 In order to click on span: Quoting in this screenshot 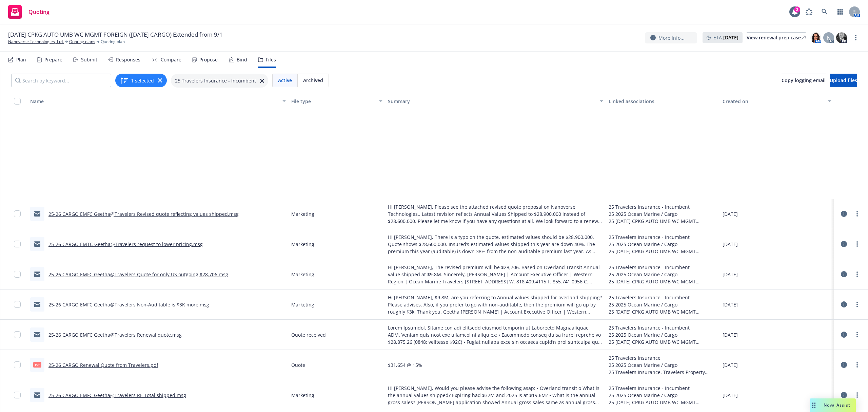, I will do `click(39, 12)`.